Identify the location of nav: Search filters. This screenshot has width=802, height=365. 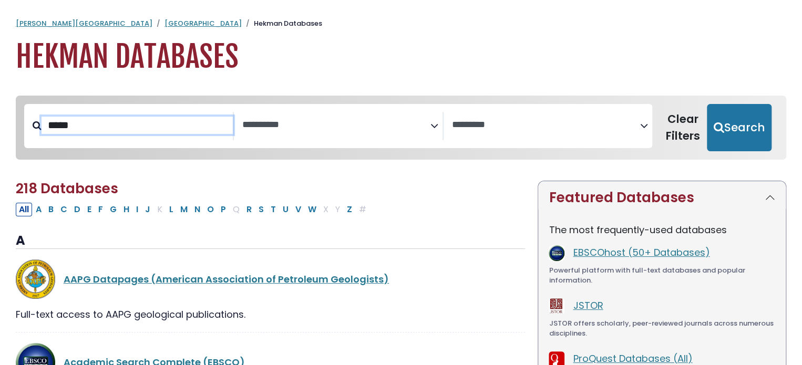
(401, 128).